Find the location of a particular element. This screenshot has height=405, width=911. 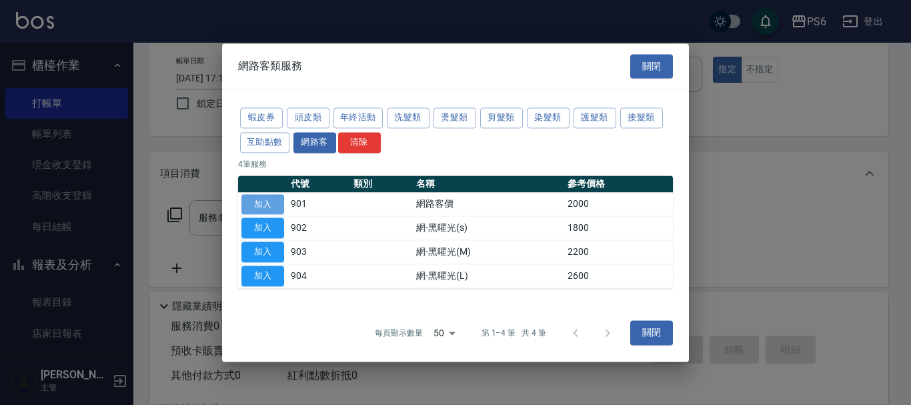

td: 2200 is located at coordinates (618, 252).